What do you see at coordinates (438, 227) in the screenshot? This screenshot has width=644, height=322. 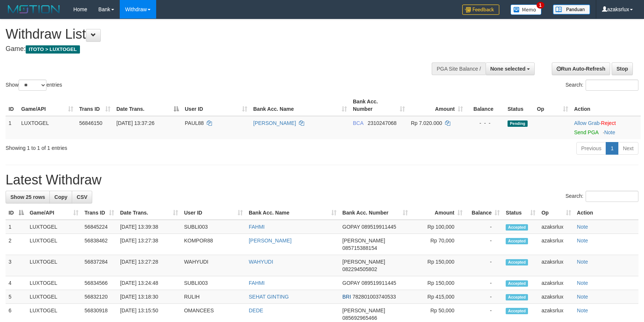 I see `td: Rp 100,000` at bounding box center [438, 227].